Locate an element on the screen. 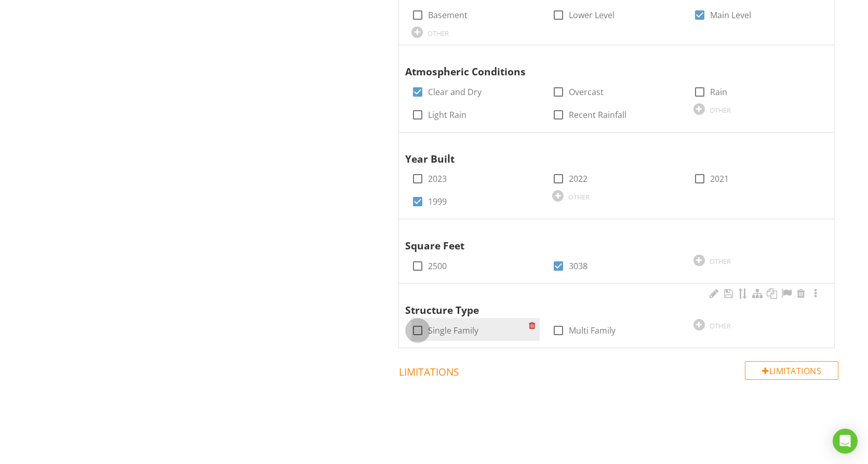 The image size is (868, 464). div: Square Feet is located at coordinates (606, 238).